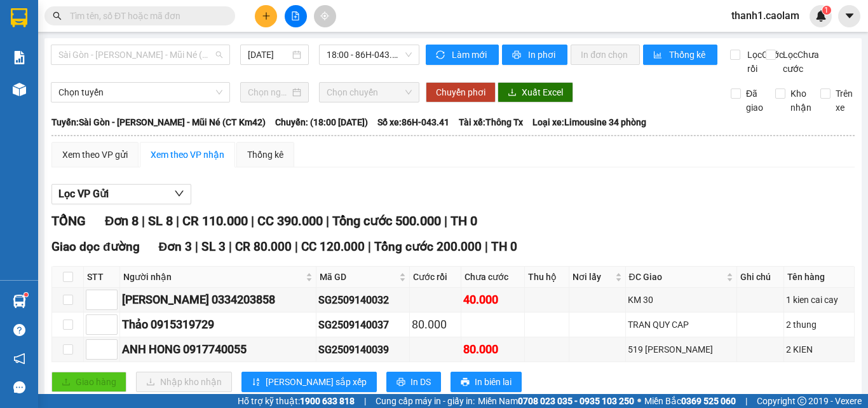 This screenshot has width=868, height=408. Describe the element at coordinates (333, 246) in the screenshot. I see `span: CC 120.000` at that location.